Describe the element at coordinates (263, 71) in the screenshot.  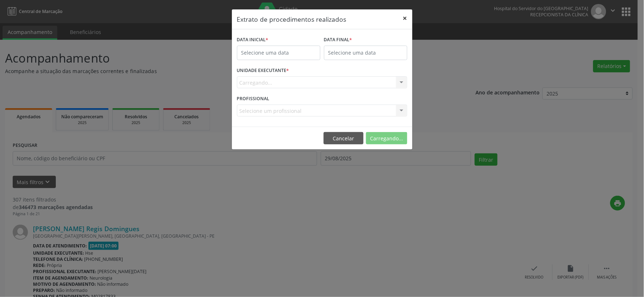
I see `label: UNIDADE EXECUTANTE` at that location.